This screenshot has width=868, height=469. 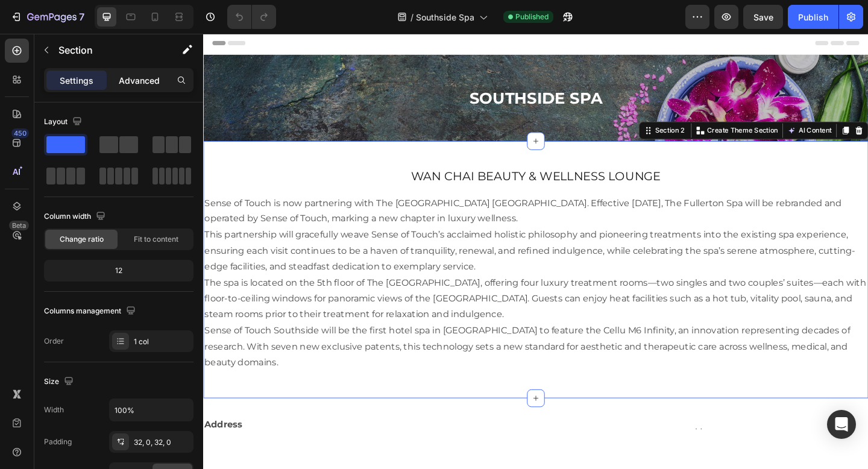 I want to click on strong: Address, so click(x=22, y=427).